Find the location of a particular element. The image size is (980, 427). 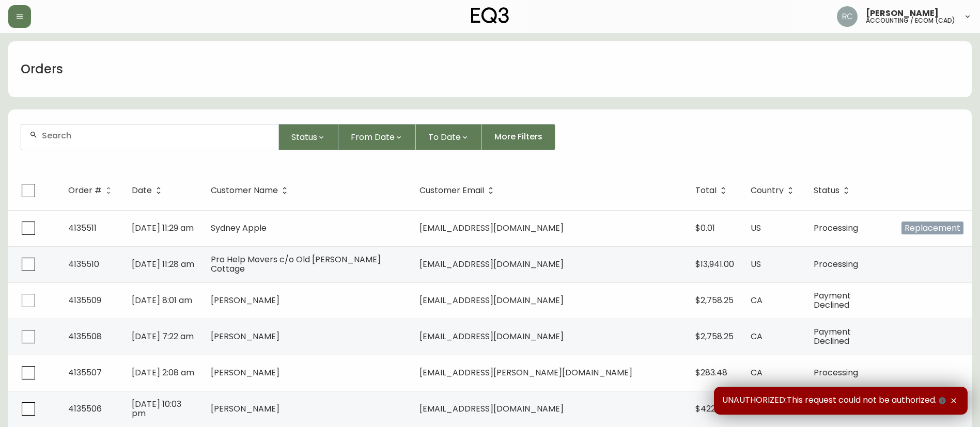

span: $13,941.00 is located at coordinates (714, 264).